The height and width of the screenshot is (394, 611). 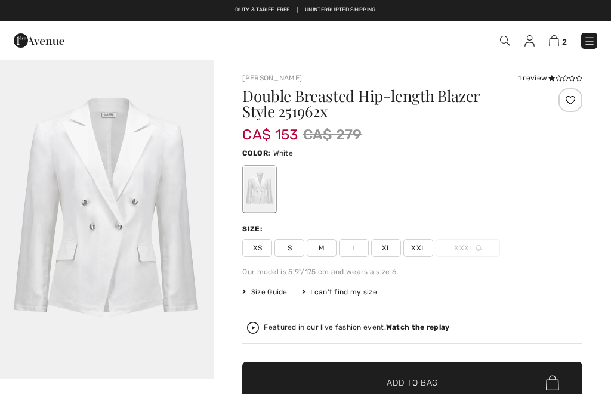 I want to click on img: 1ère Avenue, so click(x=39, y=41).